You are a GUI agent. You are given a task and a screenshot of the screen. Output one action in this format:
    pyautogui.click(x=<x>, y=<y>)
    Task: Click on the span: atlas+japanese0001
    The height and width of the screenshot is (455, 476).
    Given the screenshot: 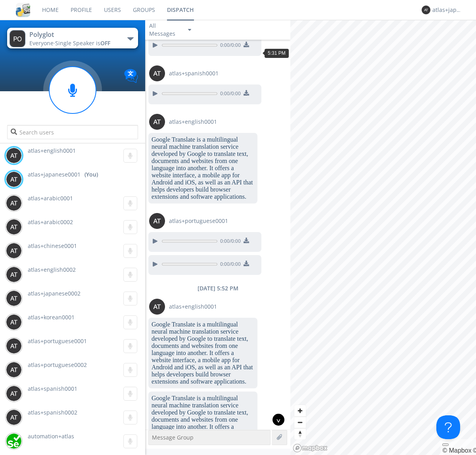 What is the action you would take?
    pyautogui.click(x=54, y=174)
    